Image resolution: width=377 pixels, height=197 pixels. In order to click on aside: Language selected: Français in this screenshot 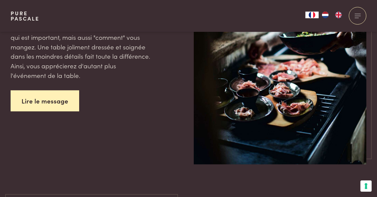, I will do `click(325, 15)`.